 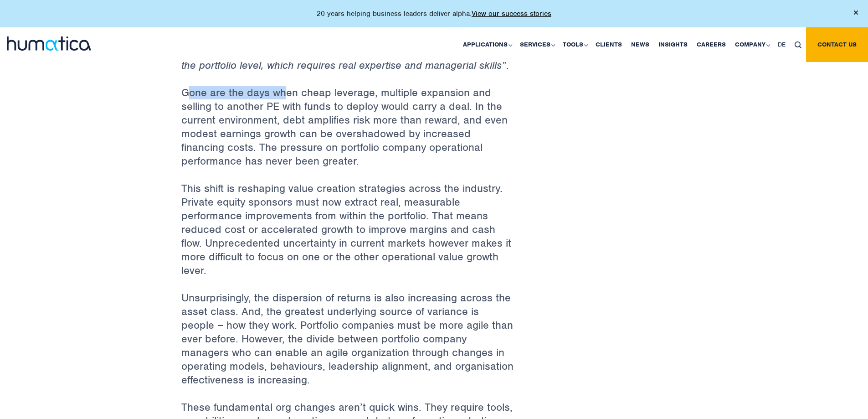 What do you see at coordinates (511, 13) in the screenshot?
I see `a: View our success stories` at bounding box center [511, 13].